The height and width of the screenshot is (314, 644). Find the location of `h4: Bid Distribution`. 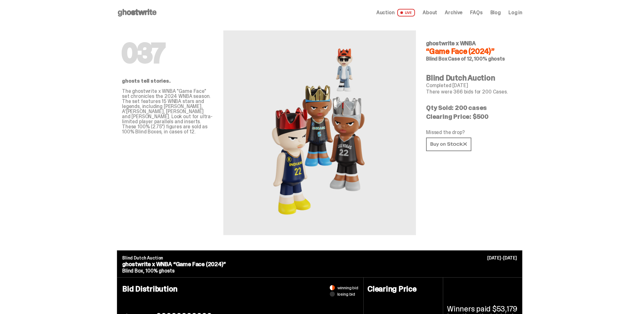

h4: Bid Distribution is located at coordinates (240, 299).